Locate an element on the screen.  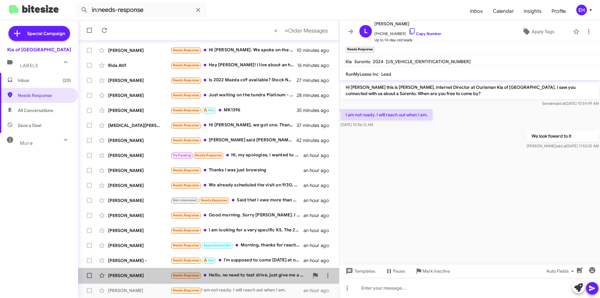
div: 27 minutes ago is located at coordinates (315, 80).